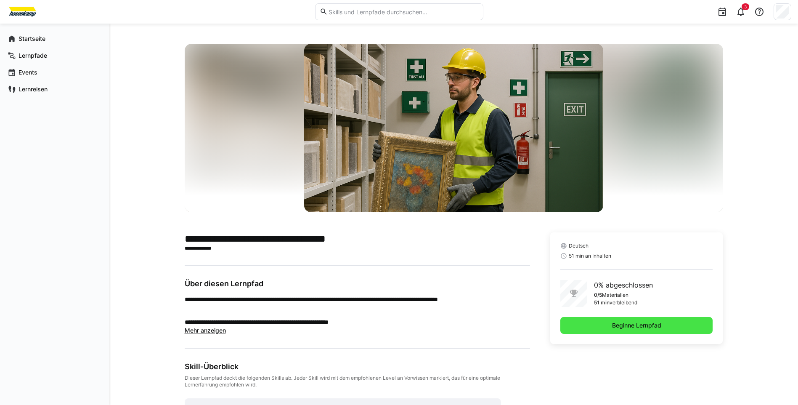 The image size is (798, 405). What do you see at coordinates (745, 7) in the screenshot?
I see `span: 3` at bounding box center [745, 7].